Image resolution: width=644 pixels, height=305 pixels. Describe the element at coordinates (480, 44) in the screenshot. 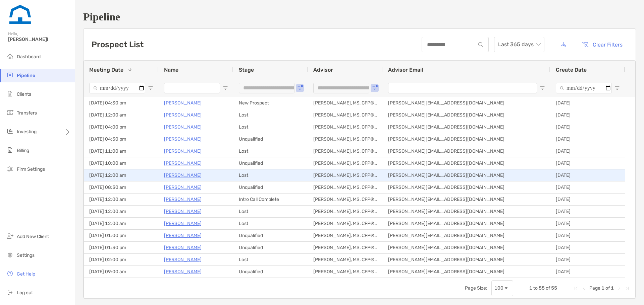

I see `img: input icon` at that location.